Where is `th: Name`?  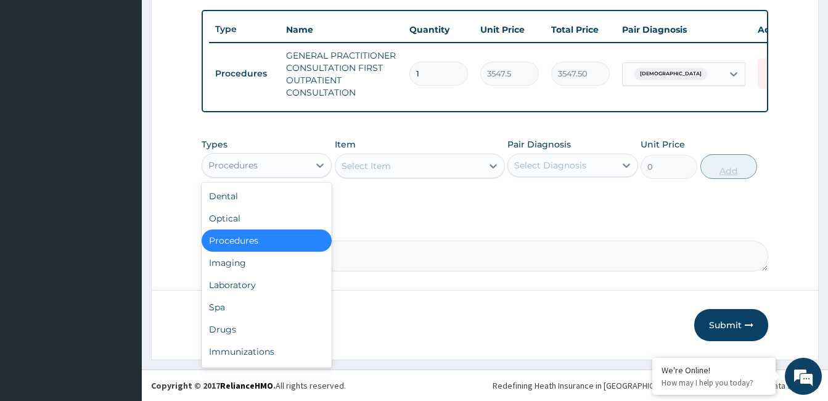 th: Name is located at coordinates (342, 30).